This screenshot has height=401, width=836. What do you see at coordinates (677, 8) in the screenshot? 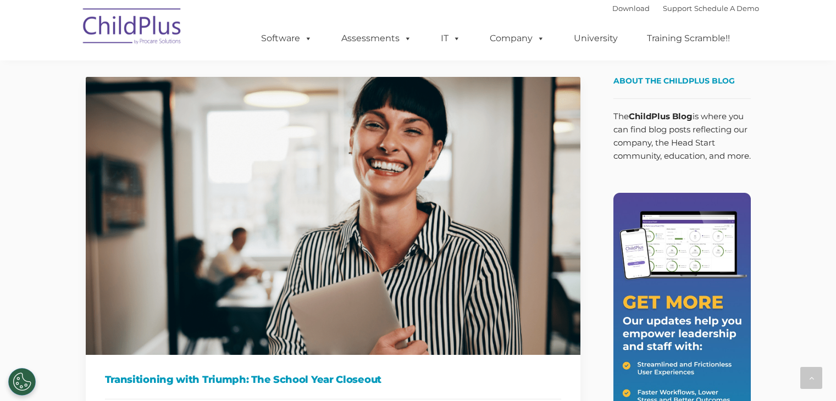
I see `a: Support` at bounding box center [677, 8].